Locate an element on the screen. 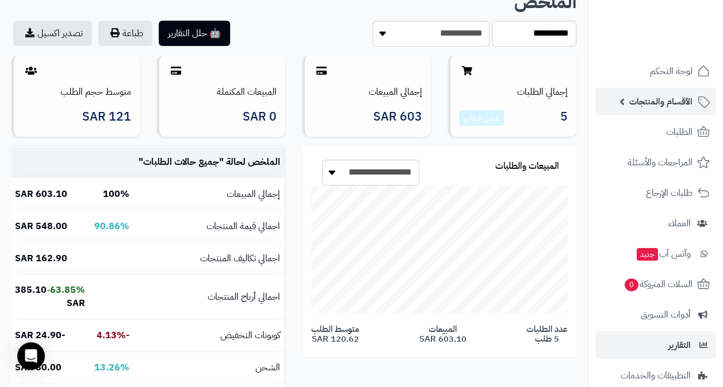  b: 385.10 SAR is located at coordinates (50, 297).